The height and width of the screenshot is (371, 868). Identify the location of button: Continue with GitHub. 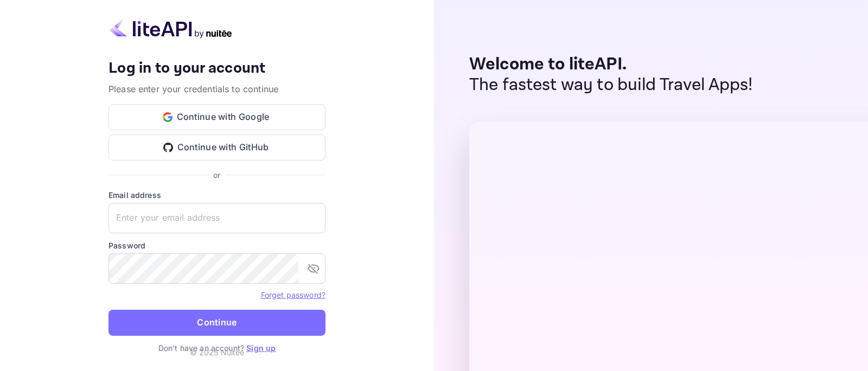
(217, 147).